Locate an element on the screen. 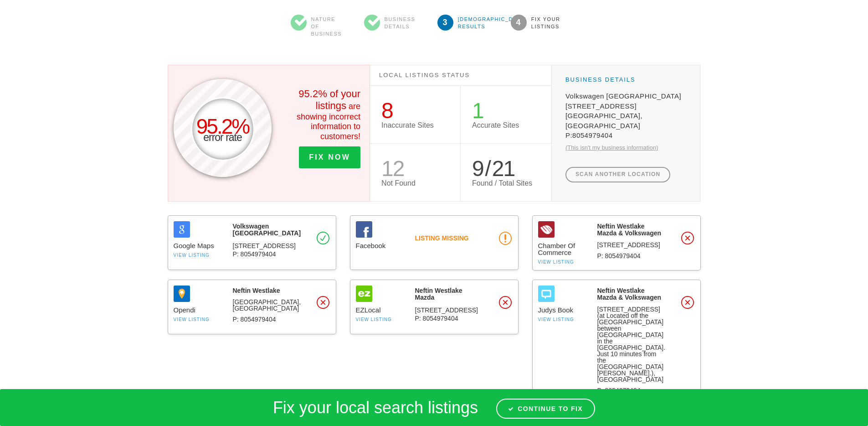  p: Accurate Sites is located at coordinates (506, 125).